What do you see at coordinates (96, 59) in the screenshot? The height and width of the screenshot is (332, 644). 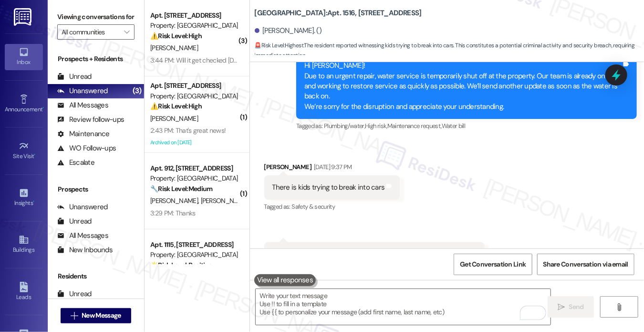 I see `div: Prospects + Residents` at bounding box center [96, 59].